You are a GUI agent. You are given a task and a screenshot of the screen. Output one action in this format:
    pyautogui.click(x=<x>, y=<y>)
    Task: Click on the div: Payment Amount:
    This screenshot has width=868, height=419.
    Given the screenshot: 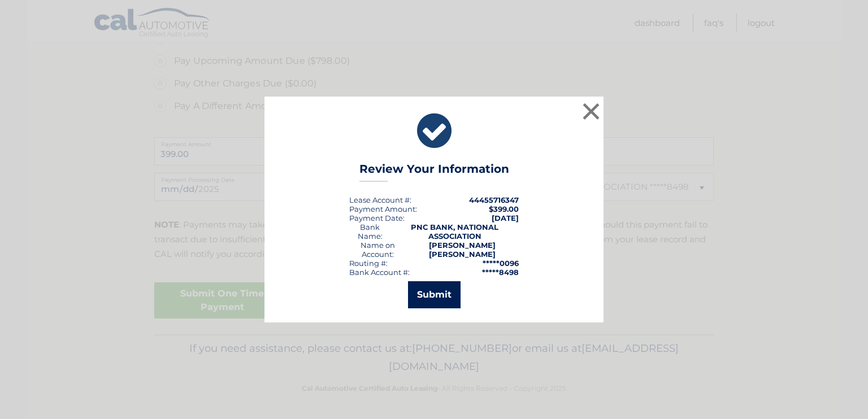 What is the action you would take?
    pyautogui.click(x=383, y=209)
    